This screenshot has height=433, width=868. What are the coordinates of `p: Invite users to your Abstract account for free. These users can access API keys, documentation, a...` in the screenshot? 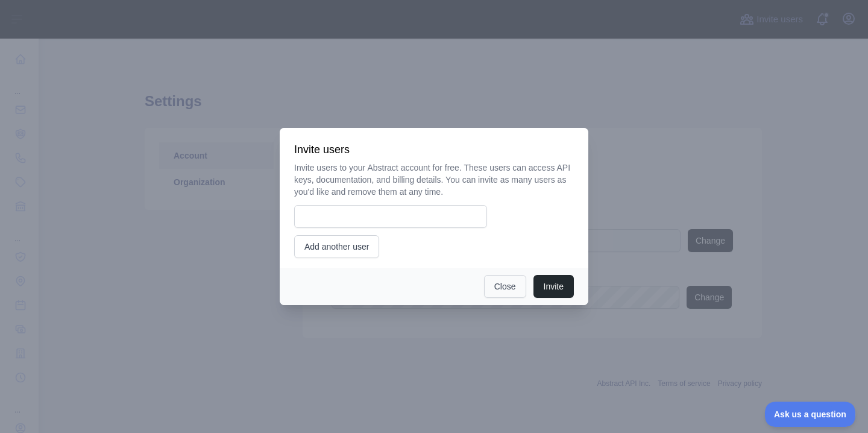 It's located at (434, 180).